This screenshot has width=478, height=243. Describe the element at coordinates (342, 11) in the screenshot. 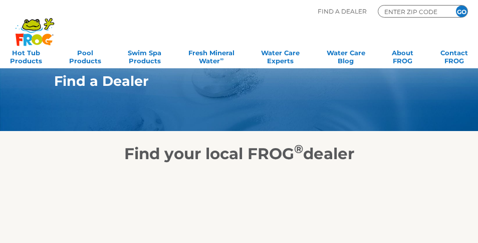

I see `p: Find A Dealer` at that location.